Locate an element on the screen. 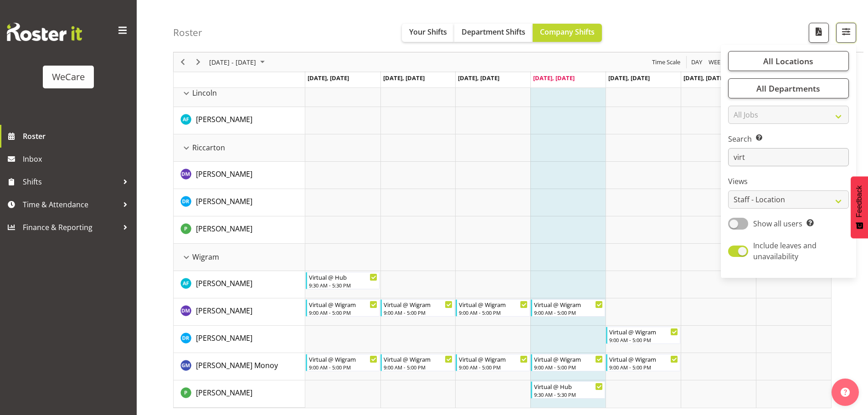 The height and width of the screenshot is (415, 868). div: Gladie Monoy"s event - Virtual @ Wigram Begin From Tuesday, August 26, 2025 at 9:00:00 AM GMT+12:... is located at coordinates (417, 363).